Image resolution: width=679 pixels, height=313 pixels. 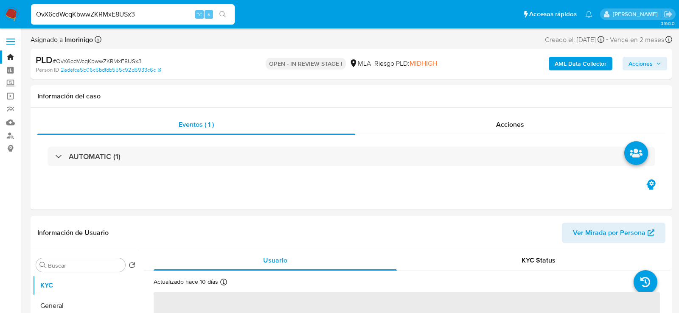 What do you see at coordinates (275, 260) in the screenshot?
I see `span: Usuario` at bounding box center [275, 260].